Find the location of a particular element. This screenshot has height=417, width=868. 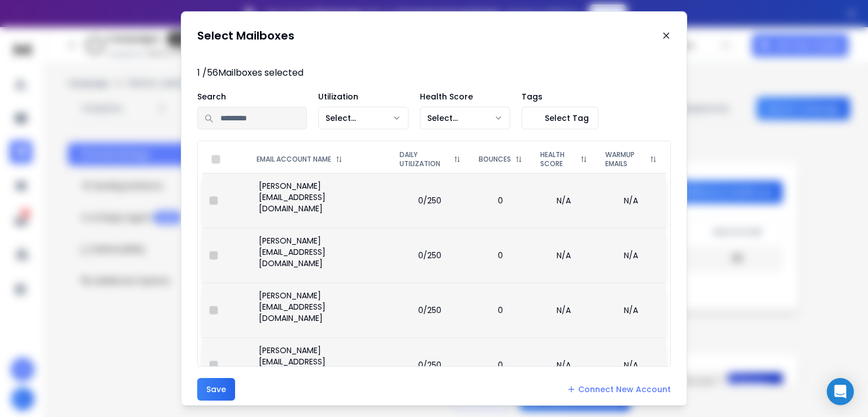

p: HEALTH SCORE is located at coordinates (558, 160).